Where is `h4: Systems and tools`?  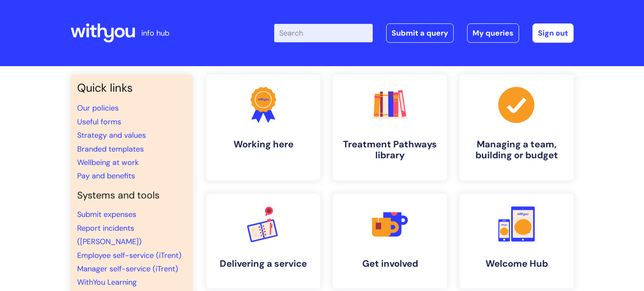 h4: Systems and tools is located at coordinates (132, 195).